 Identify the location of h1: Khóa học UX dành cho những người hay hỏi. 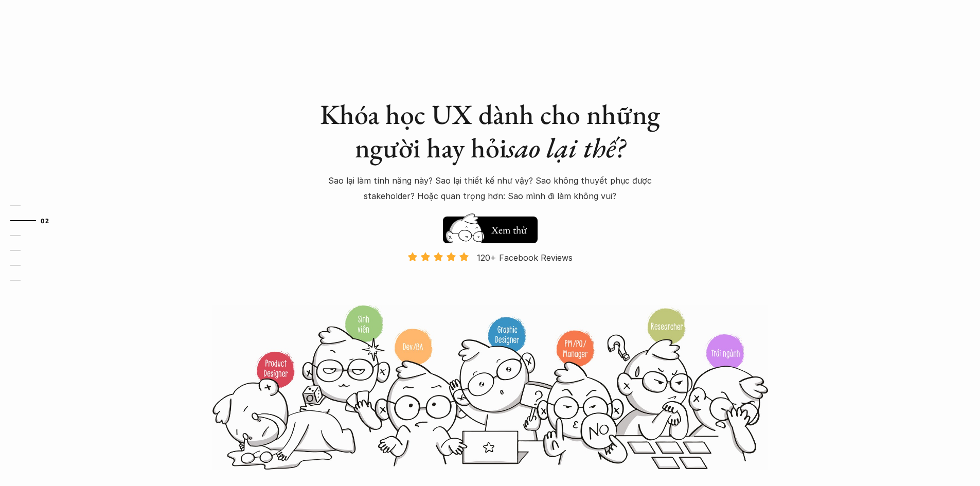
(490, 131).